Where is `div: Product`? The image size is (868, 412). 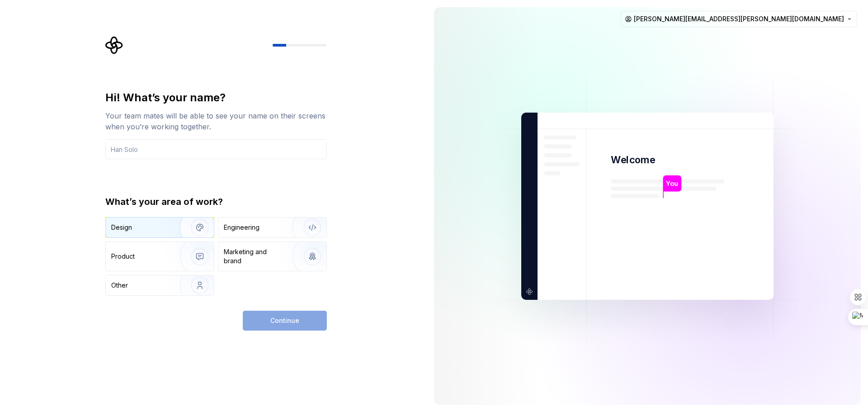
div: Product is located at coordinates (123, 256).